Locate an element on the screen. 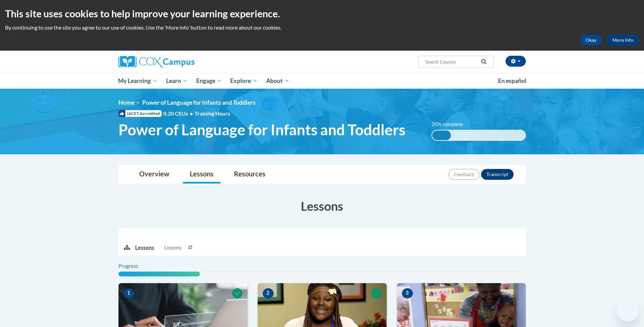 The width and height of the screenshot is (644, 327). button: Feedback is located at coordinates (464, 174).